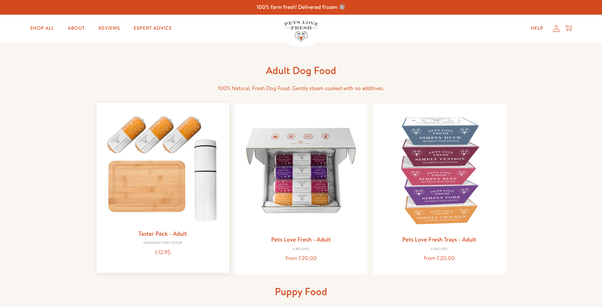  What do you see at coordinates (153, 28) in the screenshot?
I see `a: Expert Advice` at bounding box center [153, 28].